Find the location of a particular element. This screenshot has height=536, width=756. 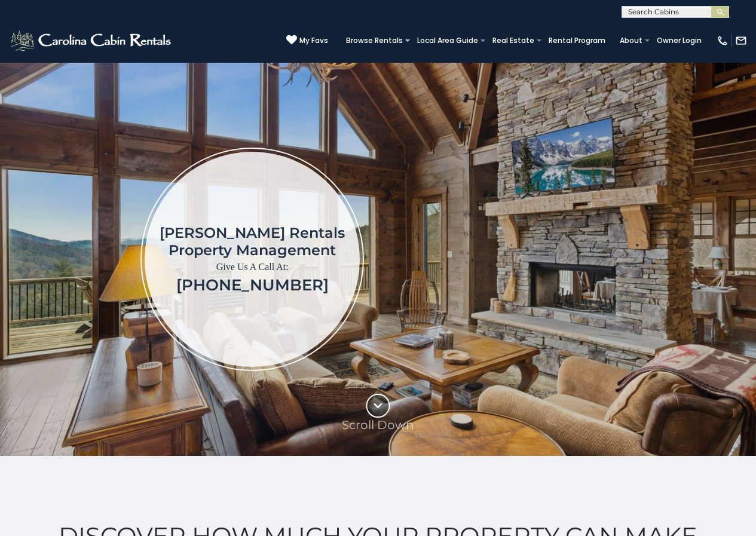

a: Browse Rentals is located at coordinates (374, 41).